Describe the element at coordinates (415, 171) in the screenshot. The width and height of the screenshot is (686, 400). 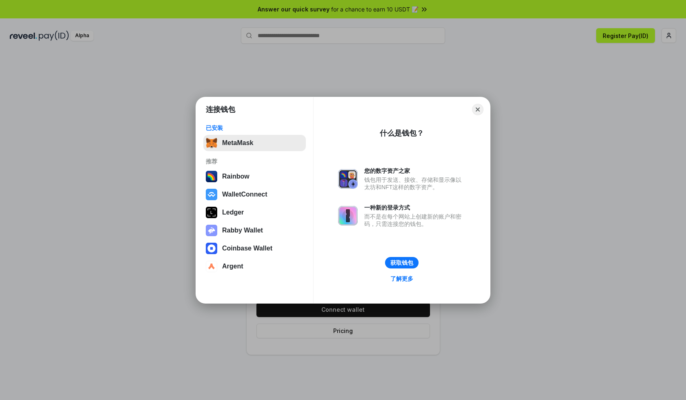
I see `div: 您的数字资产之家` at that location.